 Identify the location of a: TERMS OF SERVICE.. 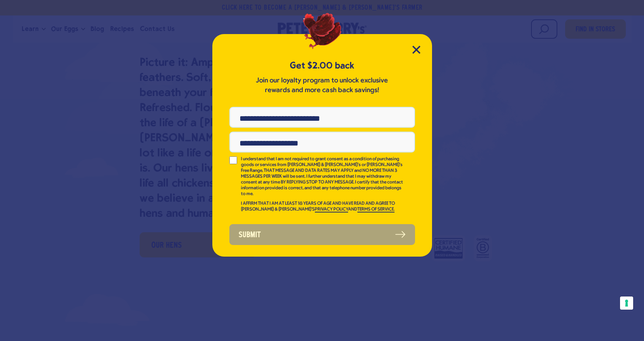
(376, 210).